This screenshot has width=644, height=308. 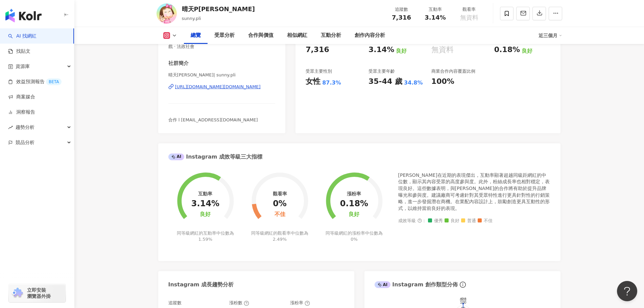 What do you see at coordinates (25, 128) in the screenshot?
I see `span: 趨勢分析` at bounding box center [25, 128].